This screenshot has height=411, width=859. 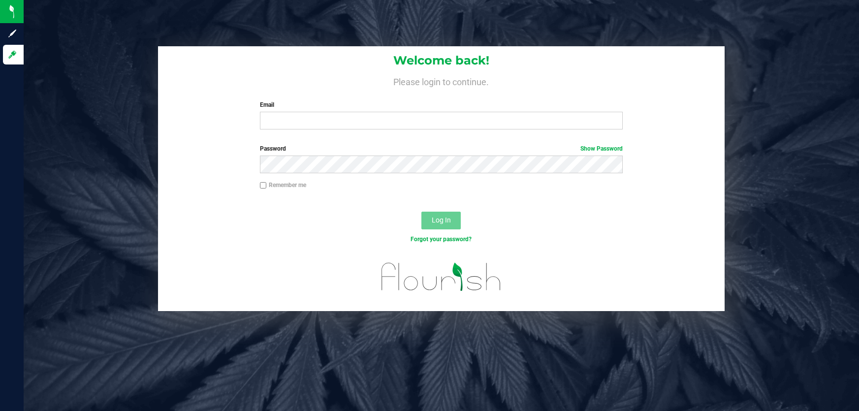 What do you see at coordinates (441, 105) in the screenshot?
I see `label: Email` at bounding box center [441, 105].